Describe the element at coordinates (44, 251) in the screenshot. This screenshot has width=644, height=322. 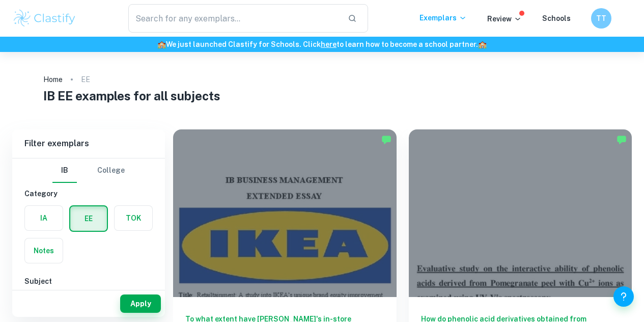
I see `button: Notes` at that location.